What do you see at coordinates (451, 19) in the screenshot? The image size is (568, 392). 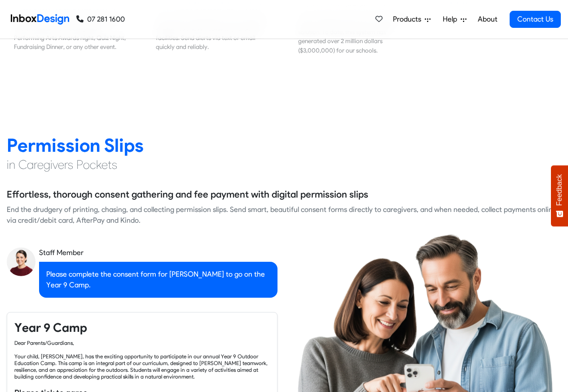 I see `span: Help` at bounding box center [451, 19].